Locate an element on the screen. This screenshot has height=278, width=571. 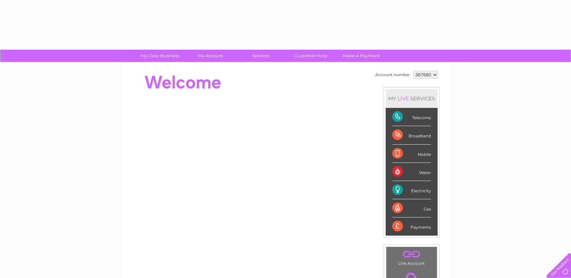
div: Mobile is located at coordinates (412, 154).